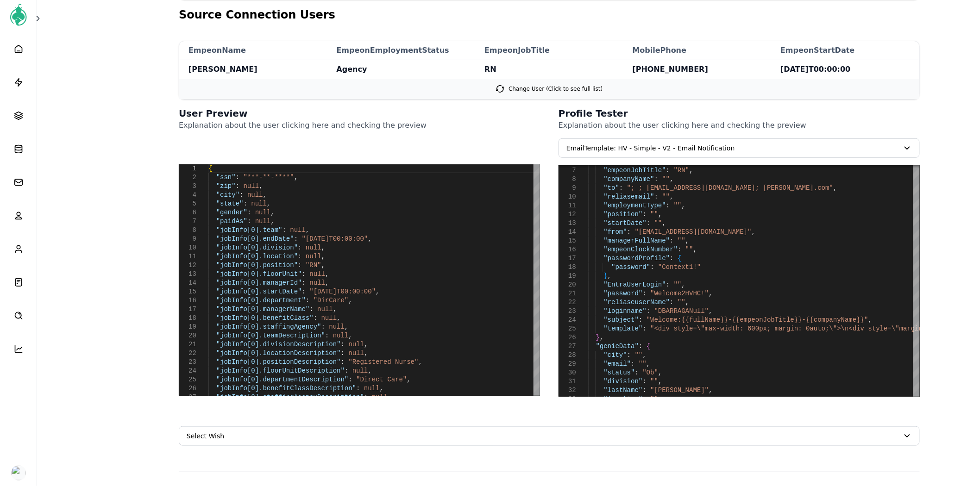  Describe the element at coordinates (331, 300) in the screenshot. I see `span: "DirCare"` at that location.